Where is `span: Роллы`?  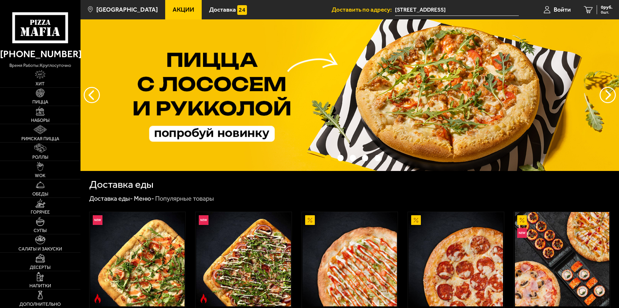 span: Роллы is located at coordinates (40, 157).